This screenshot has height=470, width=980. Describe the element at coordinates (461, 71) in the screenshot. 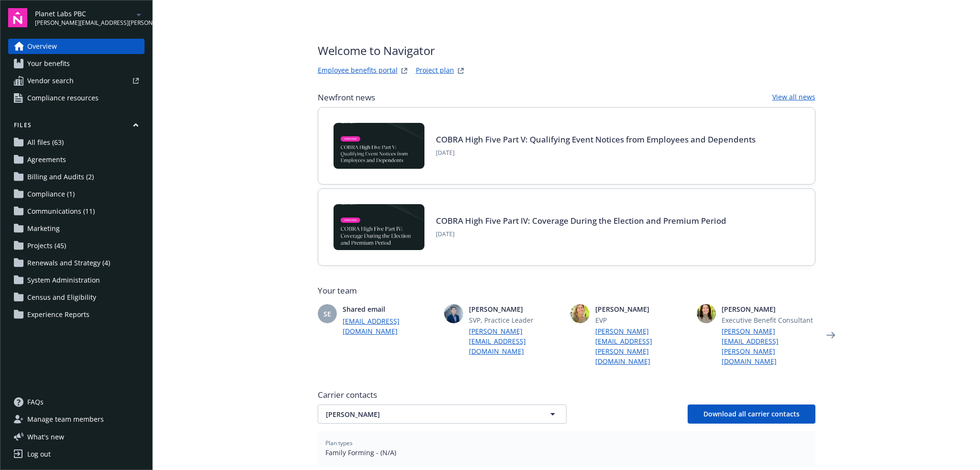

I see `a: projectPlanWebsite` at that location.